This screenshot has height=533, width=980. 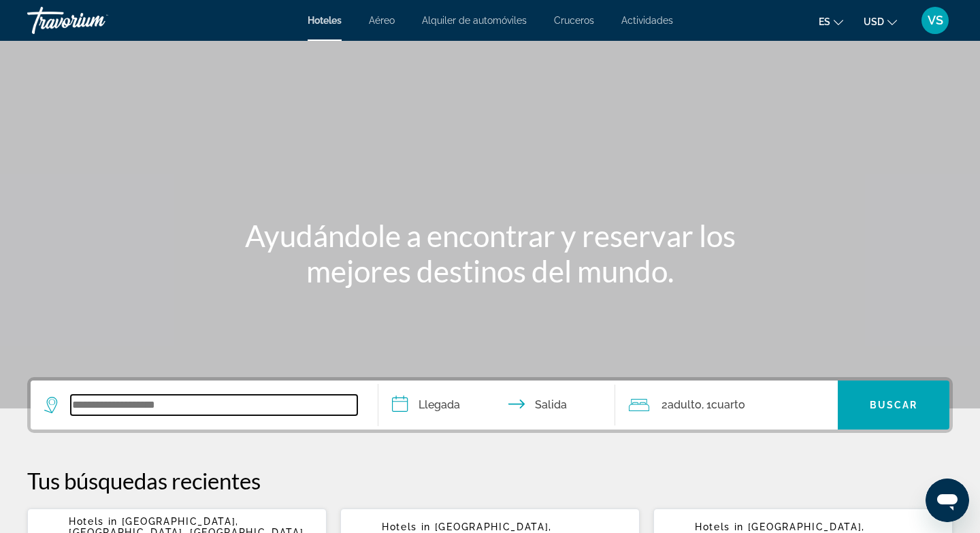 What do you see at coordinates (831, 21) in the screenshot?
I see `button: Change language` at bounding box center [831, 21].